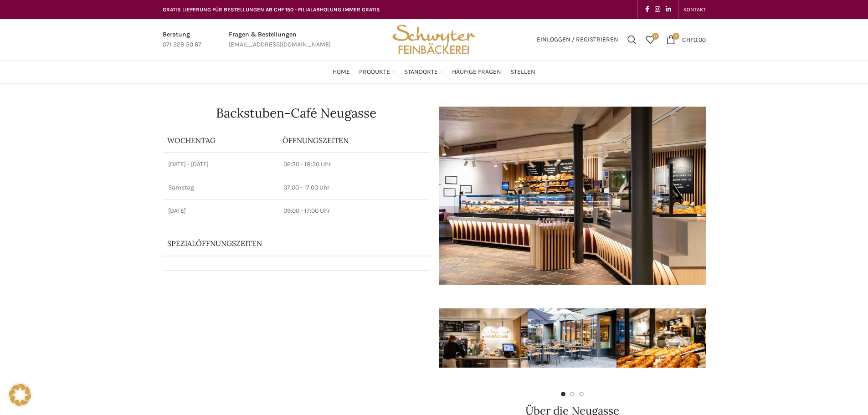 Image resolution: width=868 pixels, height=415 pixels. What do you see at coordinates (434, 38) in the screenshot?
I see `a: Site logo` at bounding box center [434, 38].